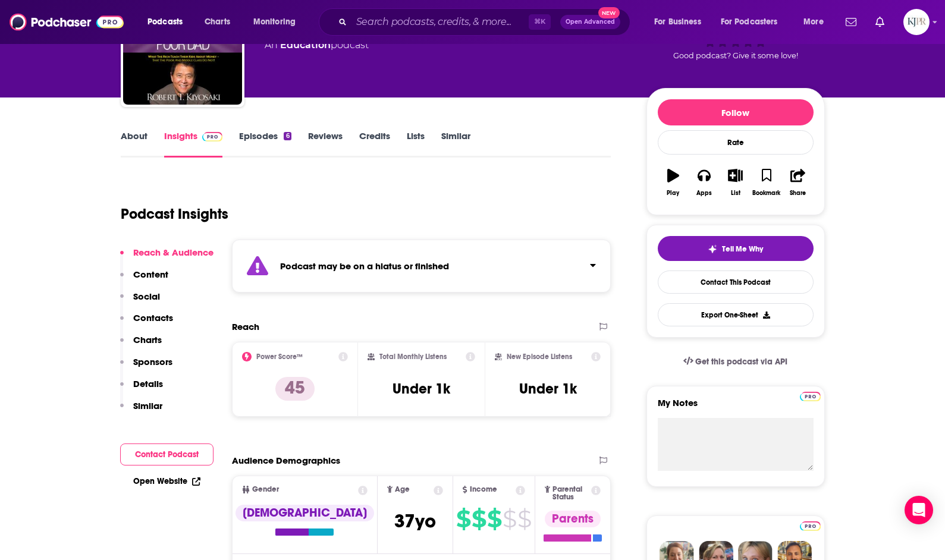 The width and height of the screenshot is (945, 560). I want to click on a: Lists, so click(415, 144).